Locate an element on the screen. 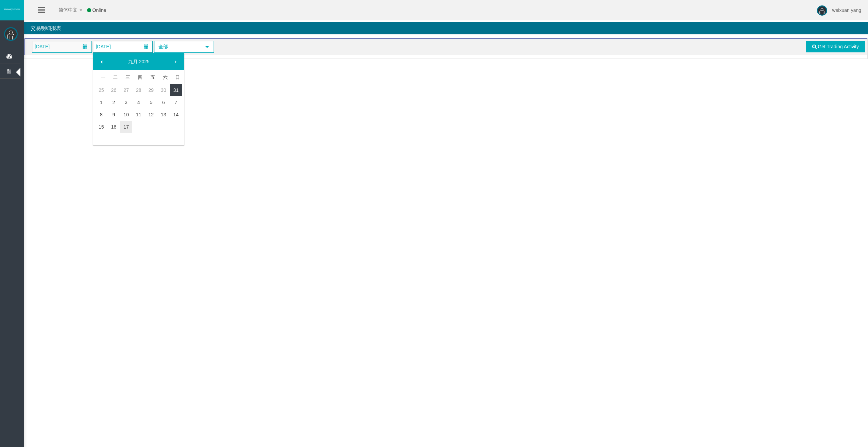 The image size is (868, 447). a: 16 is located at coordinates (113, 127).